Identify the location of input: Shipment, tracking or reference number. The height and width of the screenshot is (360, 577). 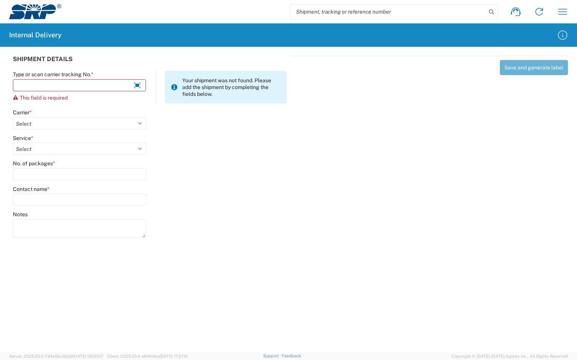
(388, 12).